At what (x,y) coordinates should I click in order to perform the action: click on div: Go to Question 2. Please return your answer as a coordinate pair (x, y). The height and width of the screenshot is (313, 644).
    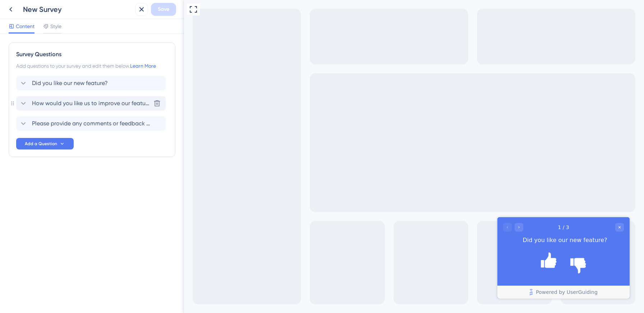
    Looking at the image, I should click on (21, 10).